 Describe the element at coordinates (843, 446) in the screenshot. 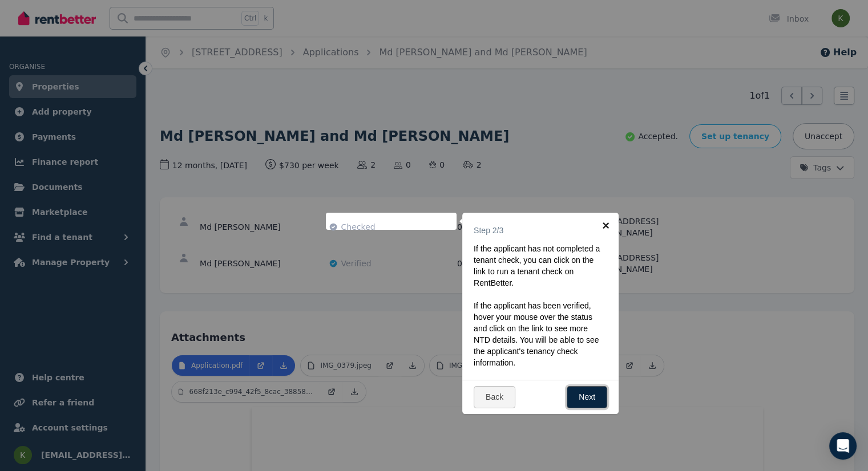

I see `div: Open Intercom Messenger` at that location.